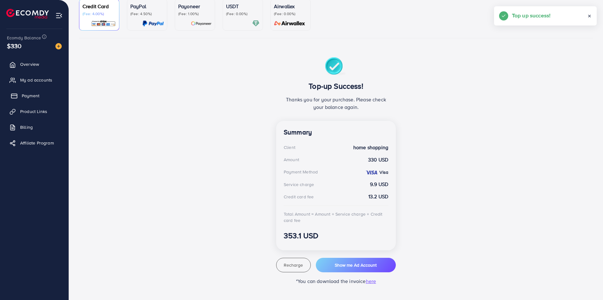 The image size is (603, 300). What do you see at coordinates (24, 38) in the screenshot?
I see `span: Ecomdy Balance` at bounding box center [24, 38].